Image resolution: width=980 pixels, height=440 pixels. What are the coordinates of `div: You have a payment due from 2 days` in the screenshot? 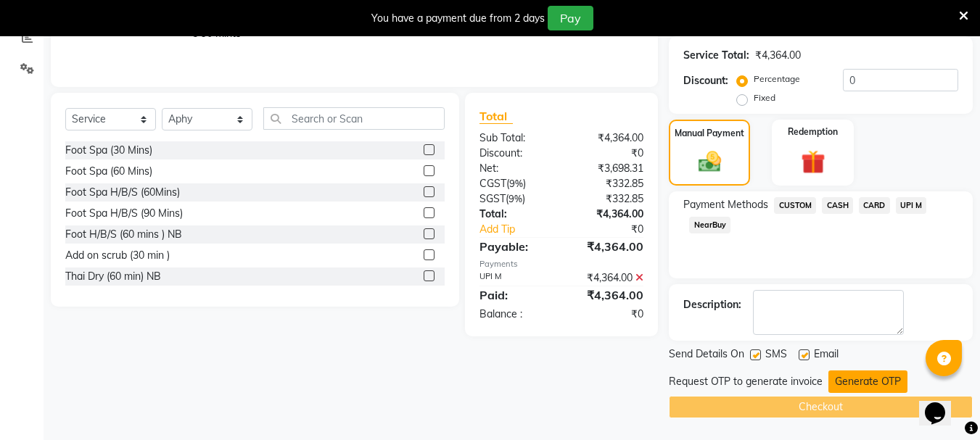 It's located at (458, 19).